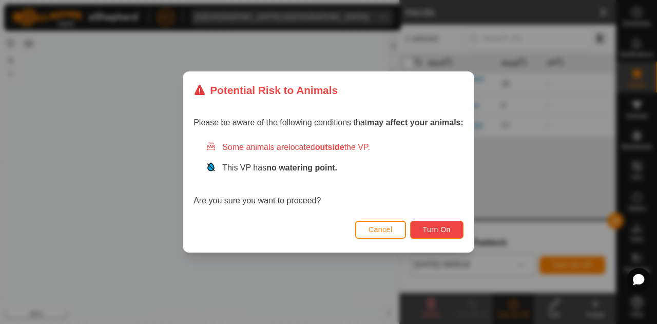 This screenshot has height=324, width=657. Describe the element at coordinates (436, 229) in the screenshot. I see `button: Turn On` at that location.